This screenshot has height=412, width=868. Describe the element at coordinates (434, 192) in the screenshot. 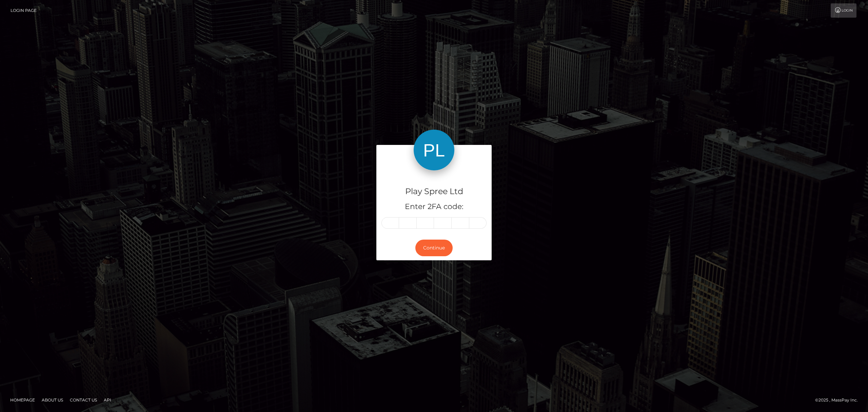

I see `h4: Play Spree Ltd` at that location.